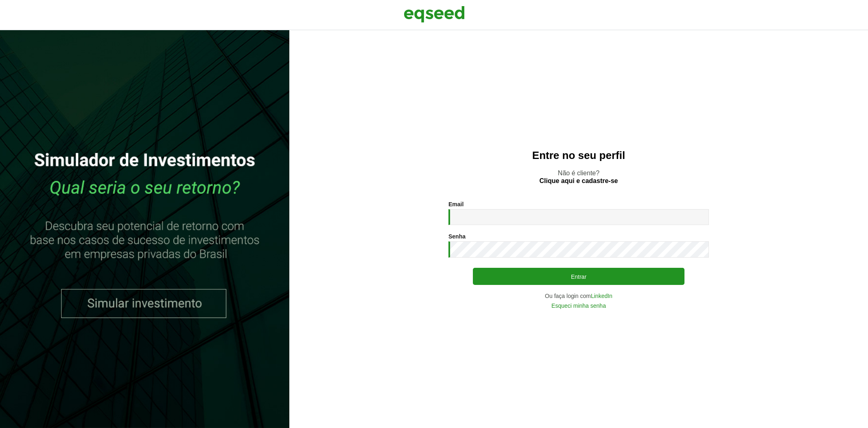 The width and height of the screenshot is (868, 428). I want to click on img: EqSeed Logo, so click(434, 15).